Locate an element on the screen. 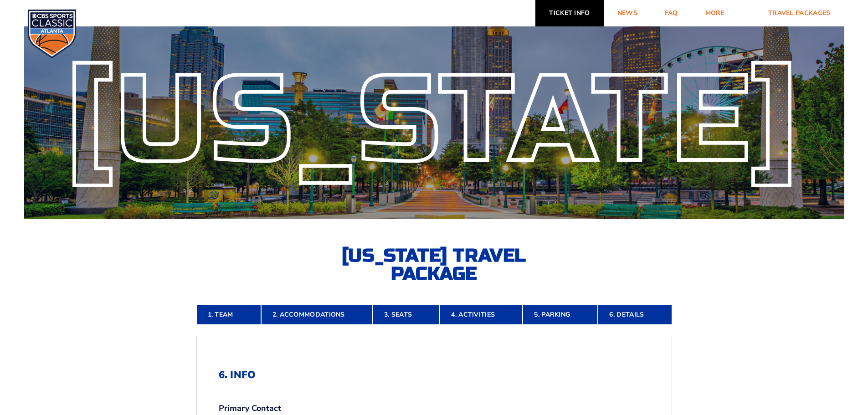  a: 3. Seats is located at coordinates (407, 315).